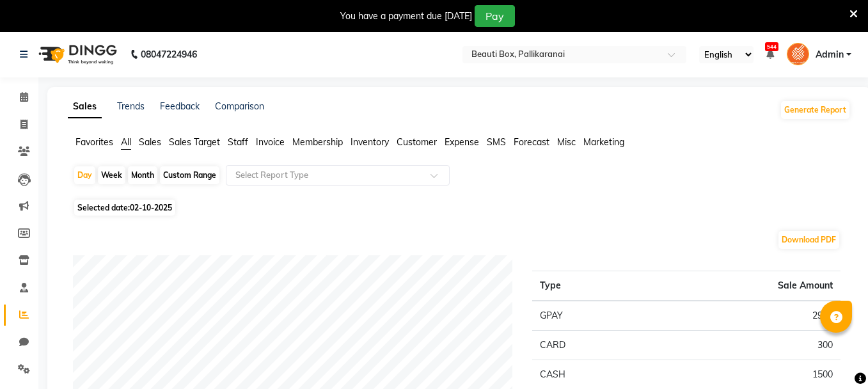  I want to click on a: Comparison, so click(239, 106).